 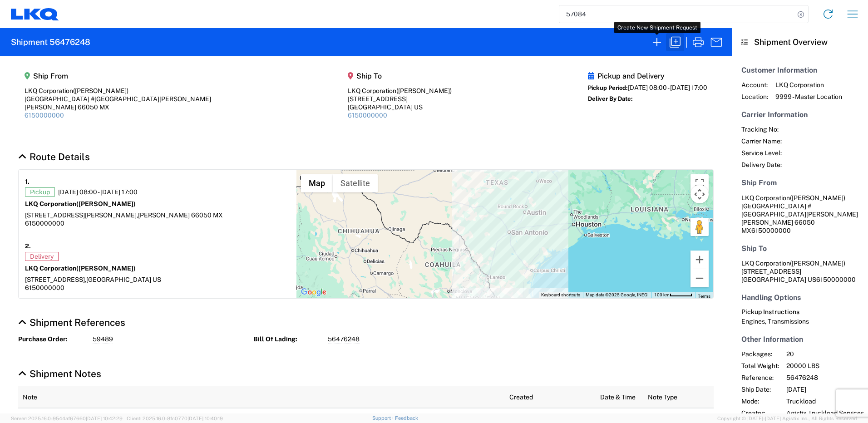 I want to click on span: Total Weight:, so click(x=760, y=365).